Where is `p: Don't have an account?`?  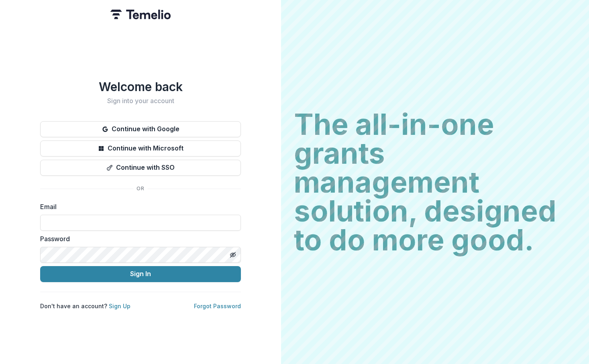
p: Don't have an account? is located at coordinates (85, 306).